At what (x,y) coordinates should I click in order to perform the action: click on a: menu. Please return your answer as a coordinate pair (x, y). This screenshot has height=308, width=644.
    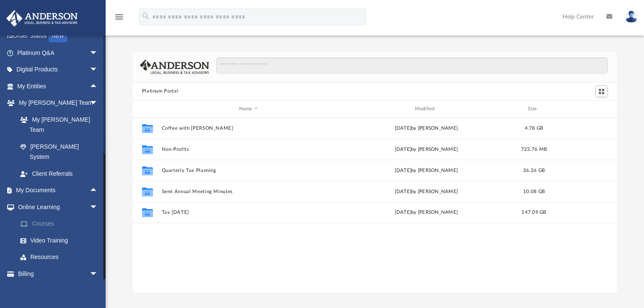
    Looking at the image, I should click on (119, 19).